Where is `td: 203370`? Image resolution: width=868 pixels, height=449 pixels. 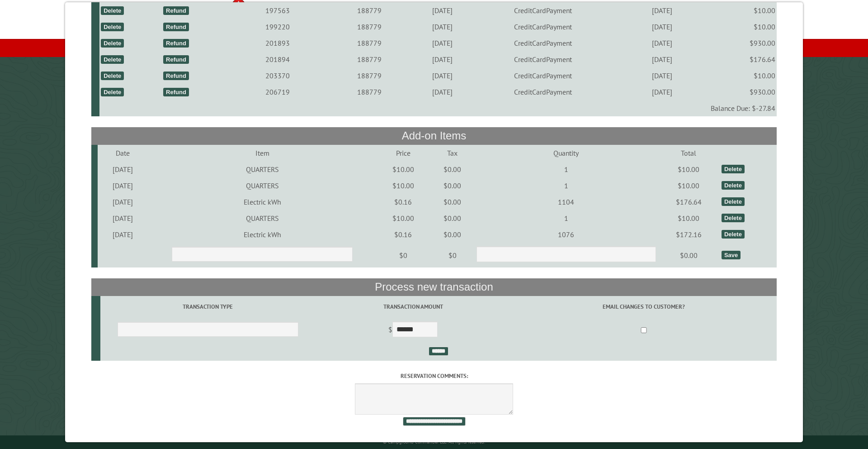
td: 203370 is located at coordinates (278, 76).